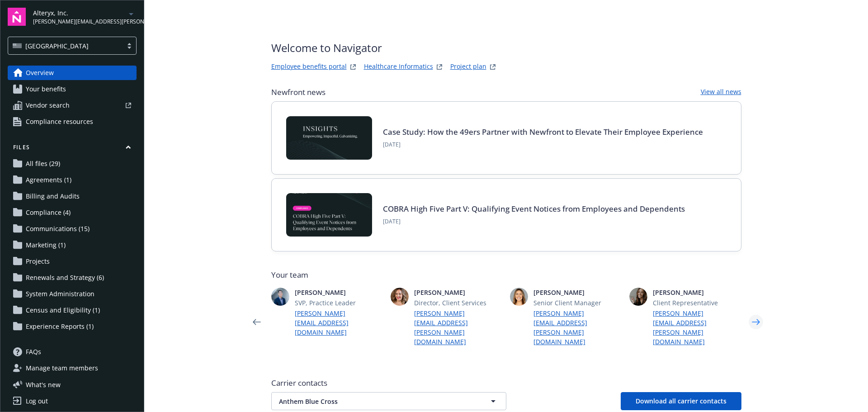 The image size is (868, 412). Describe the element at coordinates (79, 13) in the screenshot. I see `span: Alteryx, Inc.` at that location.